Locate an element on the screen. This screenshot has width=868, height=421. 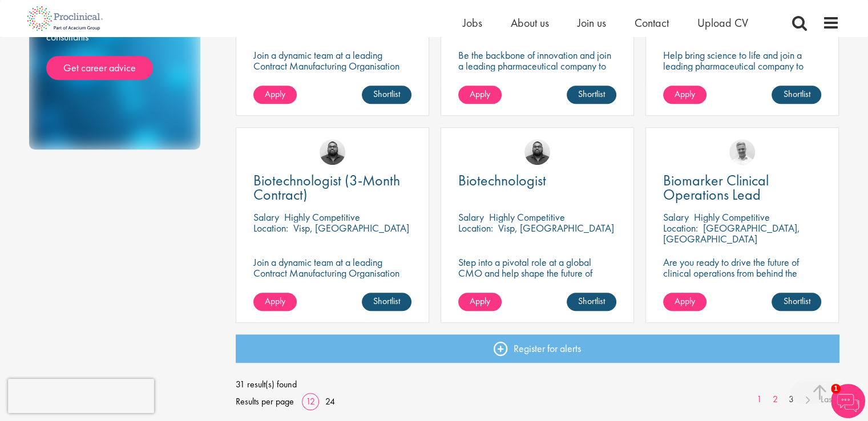
span: About us is located at coordinates (530, 23).